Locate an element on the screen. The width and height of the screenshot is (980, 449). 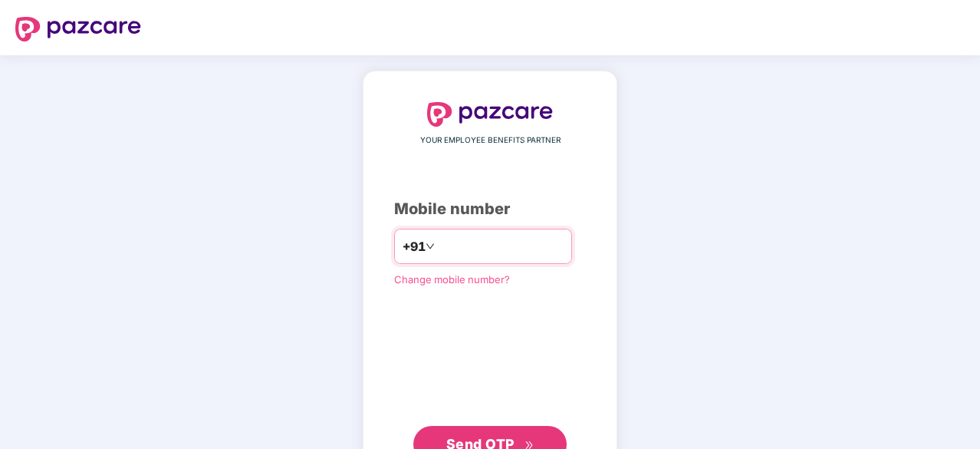
span: YOUR EMPLOYEE BENEFITS PARTNER is located at coordinates (490, 141).